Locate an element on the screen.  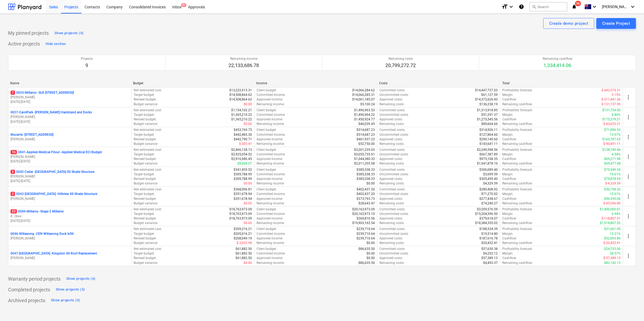
p: Remaining income is located at coordinates (244, 59).